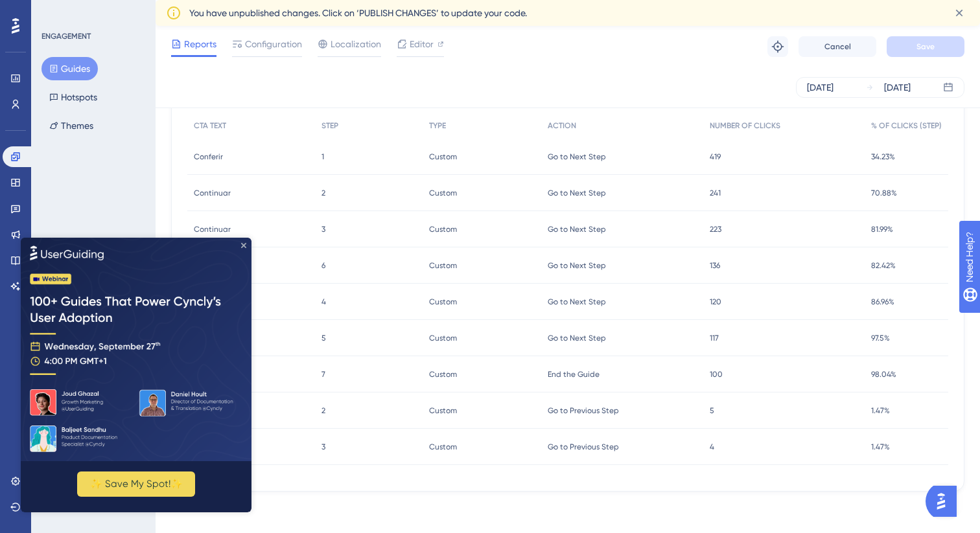 The height and width of the screenshot is (533, 980). What do you see at coordinates (716, 229) in the screenshot?
I see `span: 223` at bounding box center [716, 229].